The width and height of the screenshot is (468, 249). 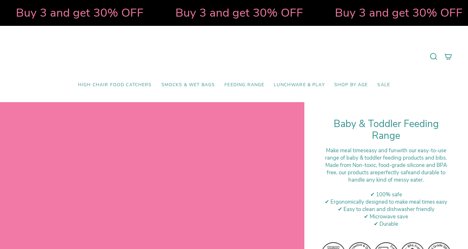 I want to click on a: Smocks & Wet Bags, so click(x=188, y=85).